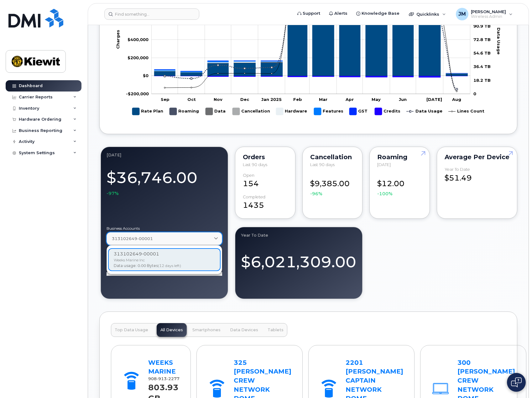 This screenshot has height=398, width=532. Describe the element at coordinates (298, 99) in the screenshot. I see `tspan: Feb` at that location.